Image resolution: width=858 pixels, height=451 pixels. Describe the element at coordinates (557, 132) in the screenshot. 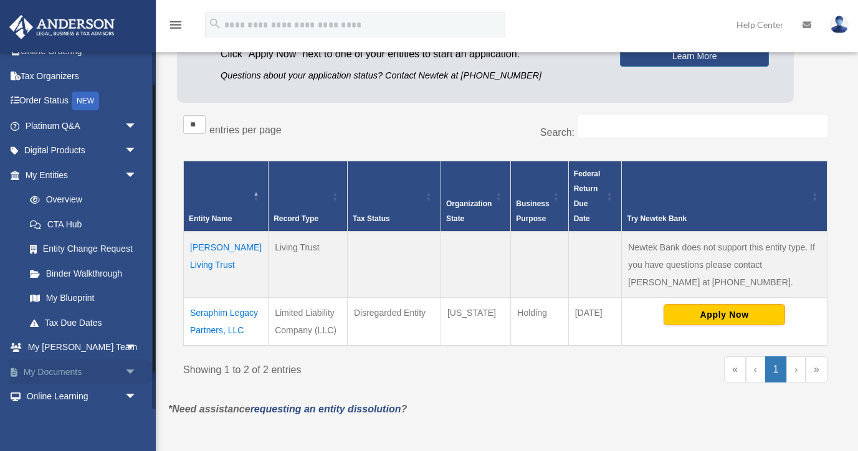

I see `label: Search:` at that location.